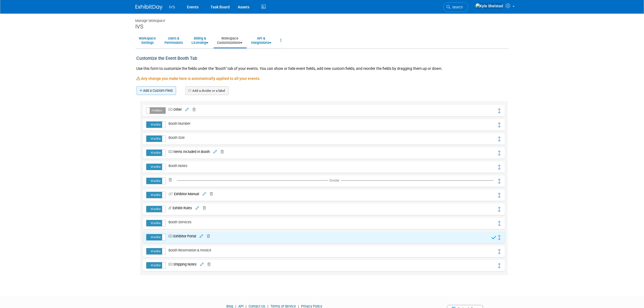 The height and width of the screenshot is (308, 644). Describe the element at coordinates (457, 7) in the screenshot. I see `span: Search` at that location.